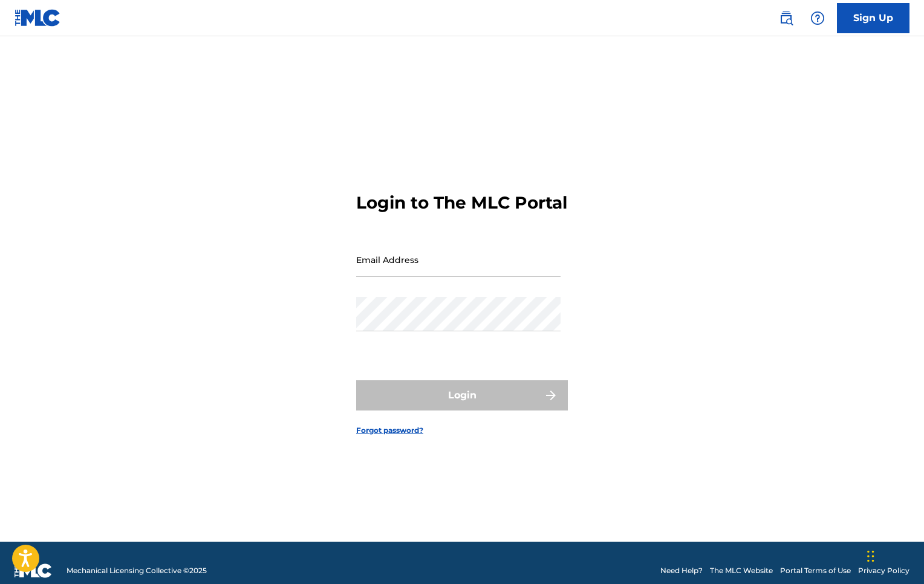 This screenshot has height=584, width=924. Describe the element at coordinates (137, 571) in the screenshot. I see `span: Mechanical Licensing Collective © 2025` at that location.